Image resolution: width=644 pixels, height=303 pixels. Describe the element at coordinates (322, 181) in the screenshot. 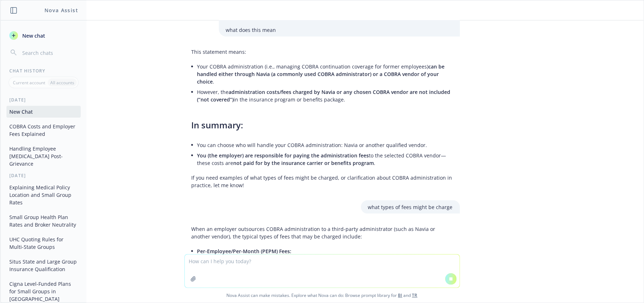

I see `p: If you need examples of what types of fees might be charged, or clarification about COBRA adminis...` at that location.